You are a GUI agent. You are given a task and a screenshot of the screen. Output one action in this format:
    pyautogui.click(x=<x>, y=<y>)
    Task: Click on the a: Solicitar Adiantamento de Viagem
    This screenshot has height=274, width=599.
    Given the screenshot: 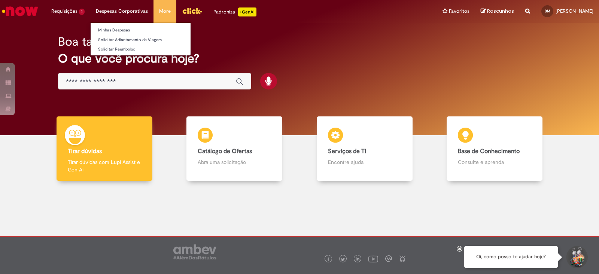 What is the action you would take?
    pyautogui.click(x=140, y=40)
    